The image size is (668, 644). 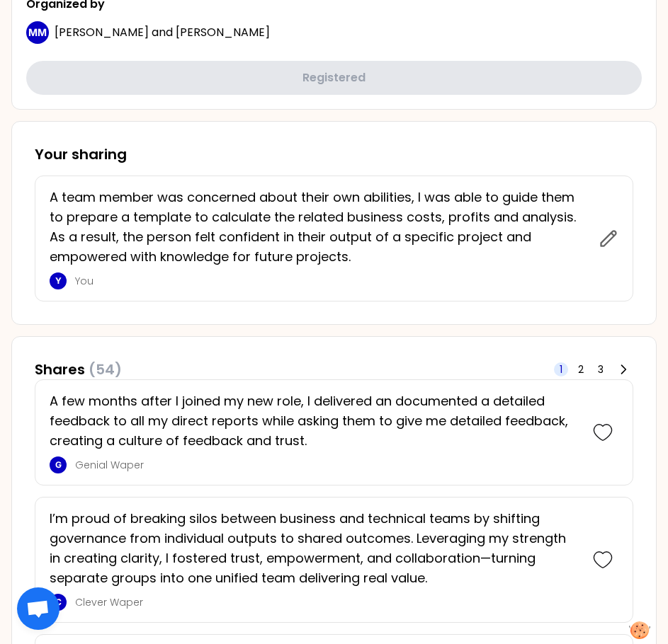 What do you see at coordinates (332, 281) in the screenshot?
I see `p: You` at bounding box center [332, 281].